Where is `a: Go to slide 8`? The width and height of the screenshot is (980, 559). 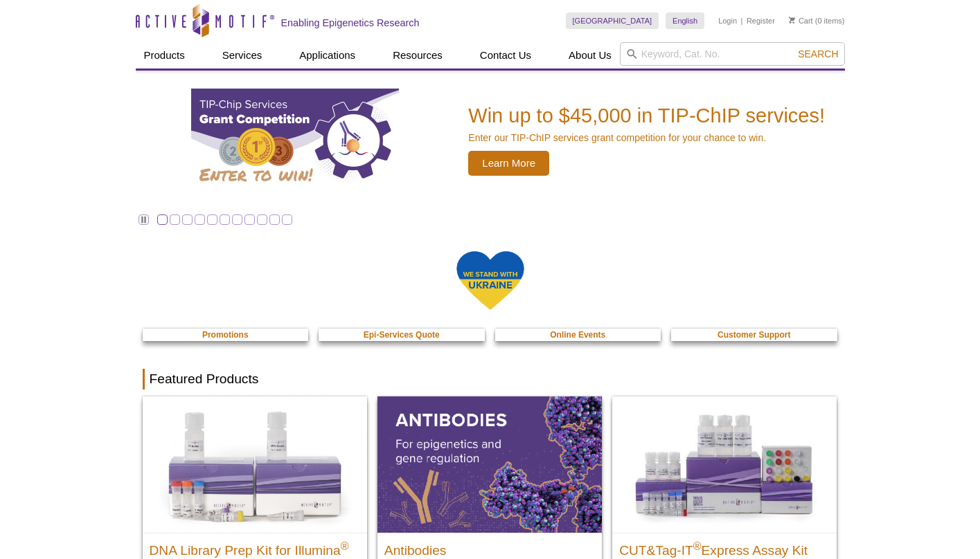
a: Go to slide 8 is located at coordinates (249, 220).